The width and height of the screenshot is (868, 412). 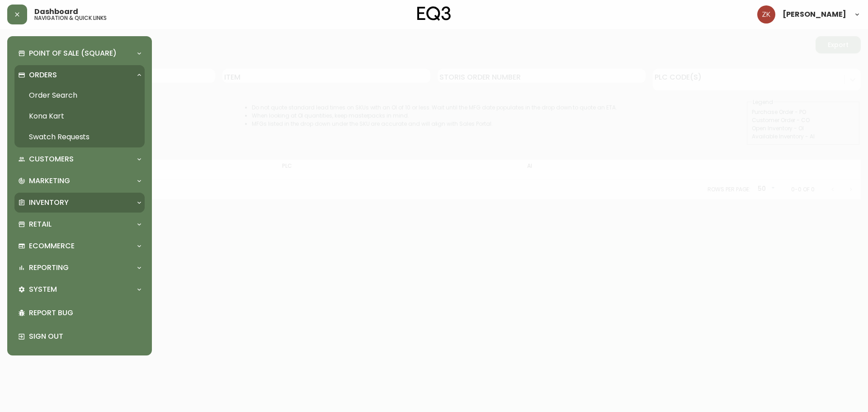 What do you see at coordinates (51, 159) in the screenshot?
I see `p: Customers` at bounding box center [51, 159].